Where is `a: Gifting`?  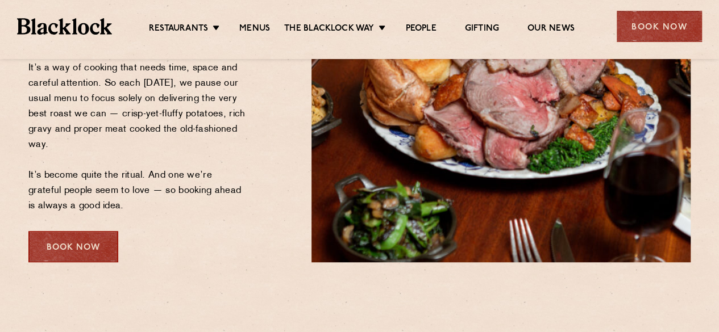
a: Gifting is located at coordinates (482, 30).